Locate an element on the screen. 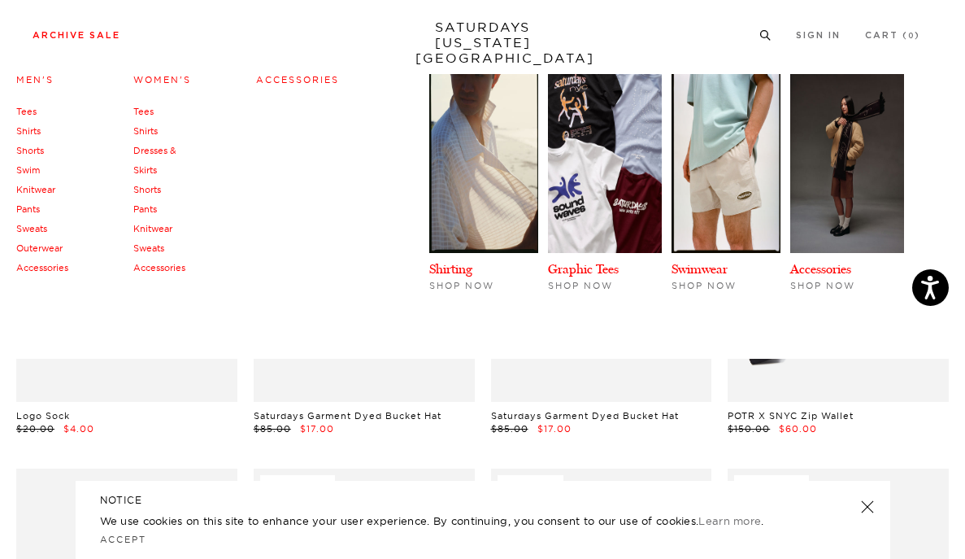 The width and height of the screenshot is (965, 559). a: Women's is located at coordinates (162, 80).